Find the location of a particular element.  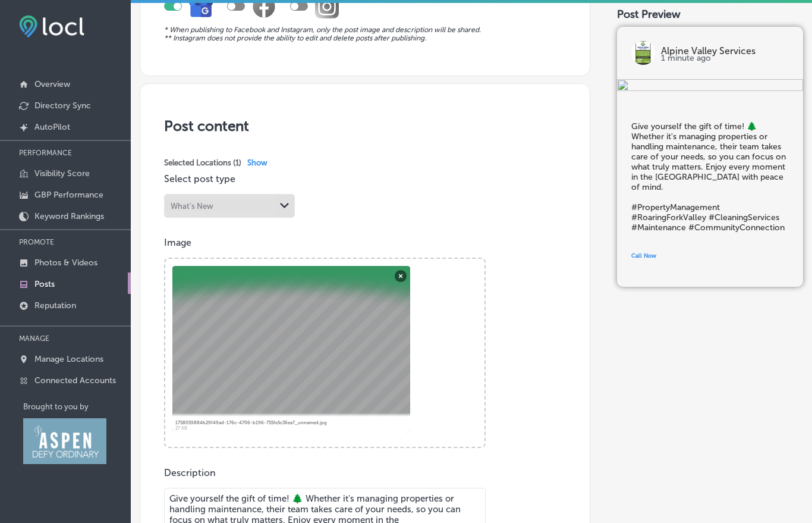

p: Alpine Valley Services is located at coordinates (724, 51).